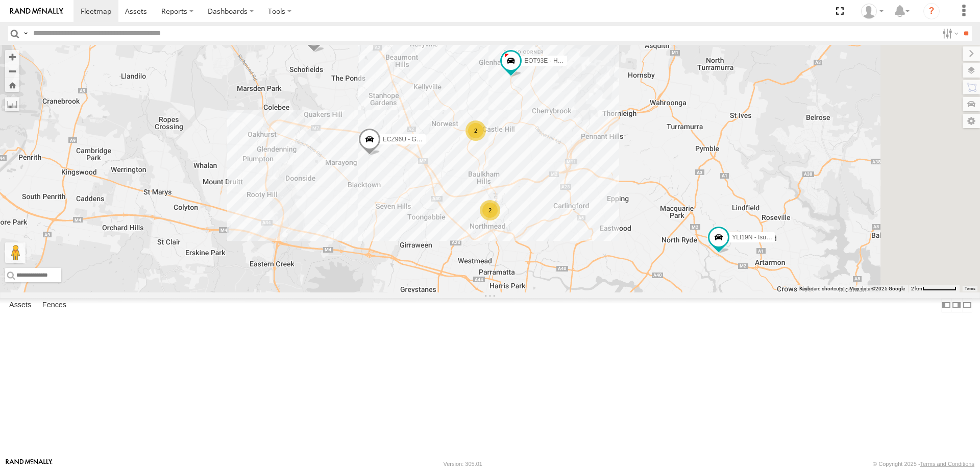 The width and height of the screenshot is (980, 469). I want to click on label: Map Settings, so click(971, 121).